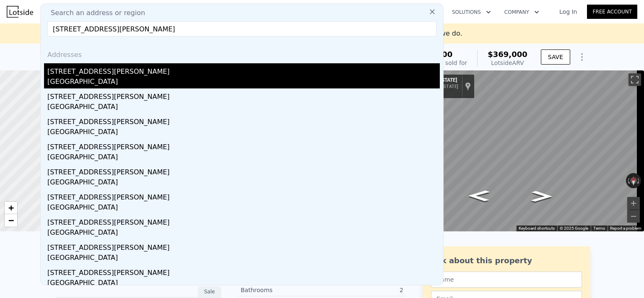  I want to click on span: $369,000, so click(507, 54).